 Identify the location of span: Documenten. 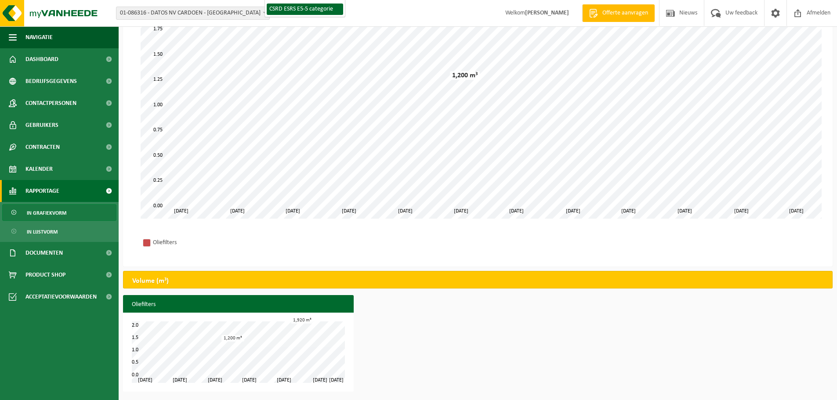
(44, 253).